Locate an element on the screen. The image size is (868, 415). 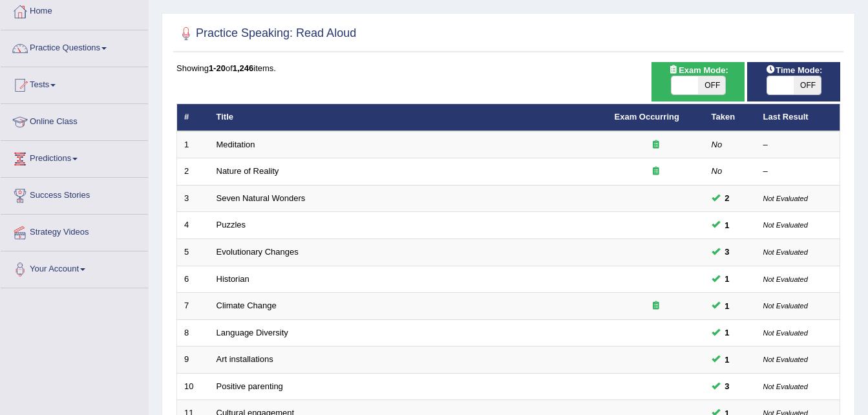
b: 1-20 is located at coordinates (217, 68).